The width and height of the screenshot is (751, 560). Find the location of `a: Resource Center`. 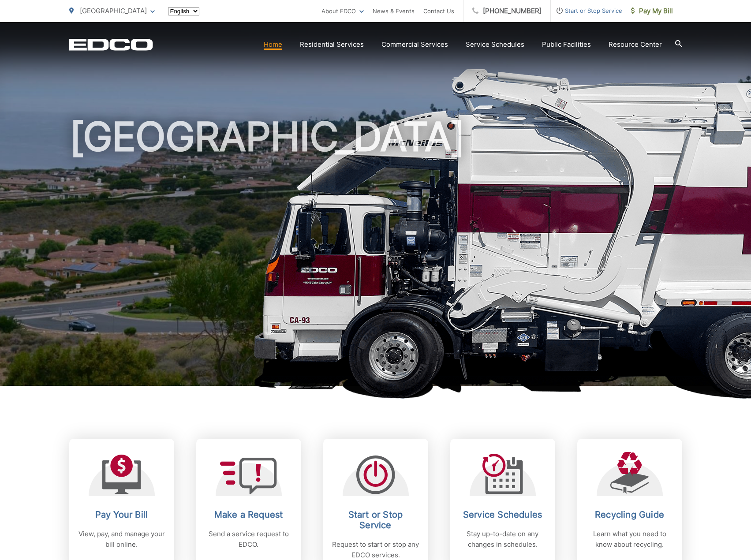

a: Resource Center is located at coordinates (635, 45).